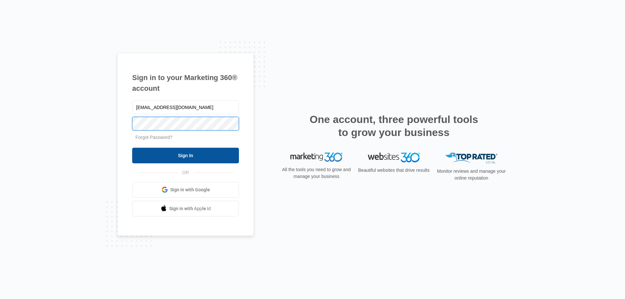  I want to click on span: Sign in with Apple Id, so click(190, 209).